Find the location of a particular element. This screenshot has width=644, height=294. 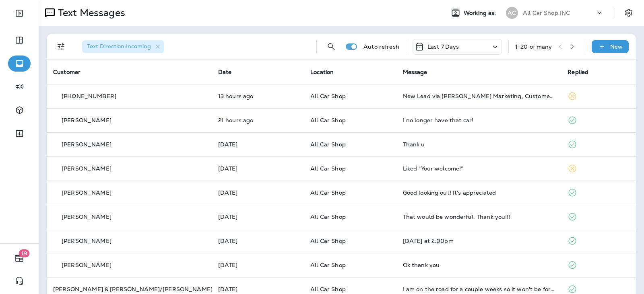

button: Expand Sidebar is located at coordinates (19, 13).